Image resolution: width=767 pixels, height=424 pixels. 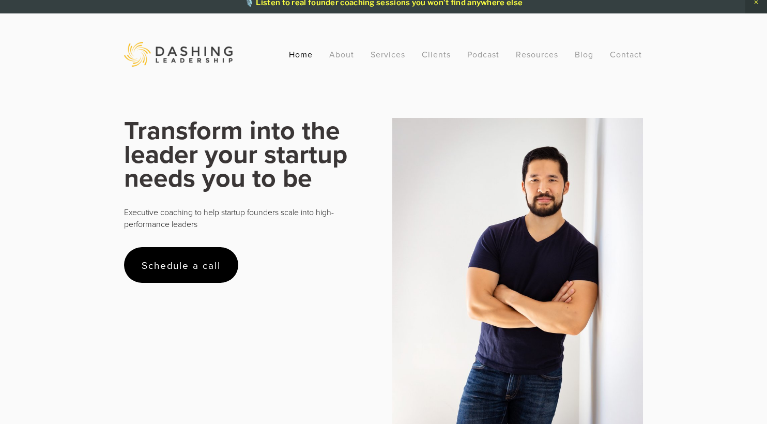 What do you see at coordinates (239, 154) in the screenshot?
I see `strong: Transform into the leader your startup needs you to be` at bounding box center [239, 154].